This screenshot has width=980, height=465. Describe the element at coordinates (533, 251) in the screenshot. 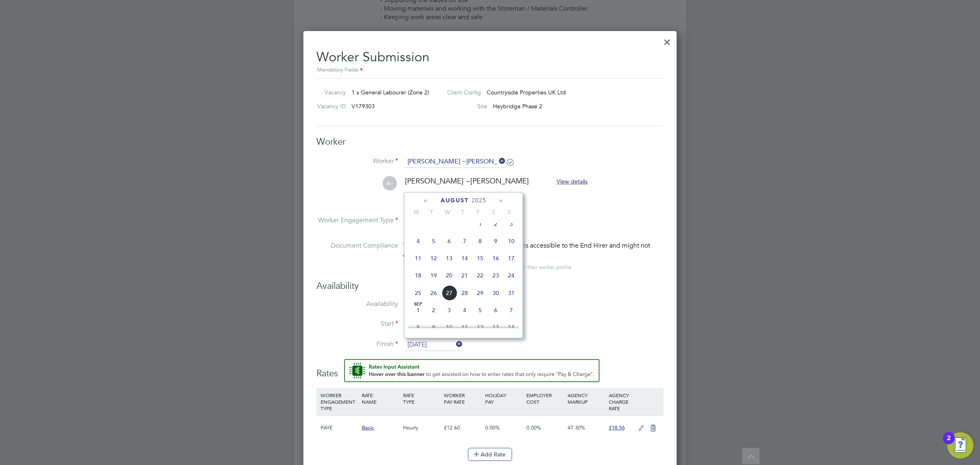

I see `div: This worker has no Compliance Documents accessible to the End Hirer and might not qualify for thi...` at that location.